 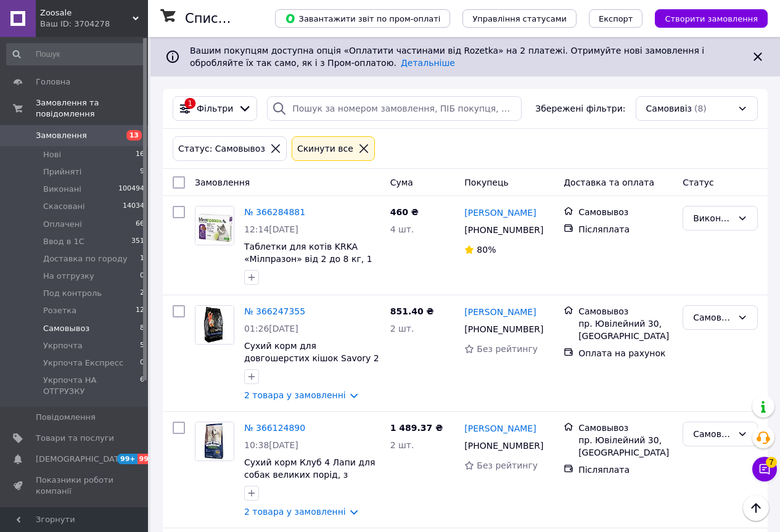 What do you see at coordinates (63, 189) in the screenshot?
I see `span: Виконані` at bounding box center [63, 189].